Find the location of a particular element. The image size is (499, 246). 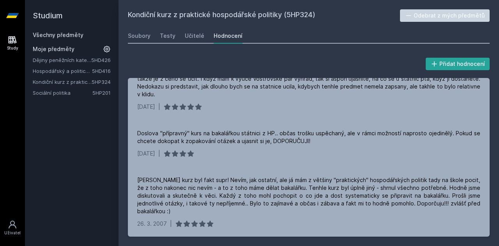

a: Study is located at coordinates (12, 43).